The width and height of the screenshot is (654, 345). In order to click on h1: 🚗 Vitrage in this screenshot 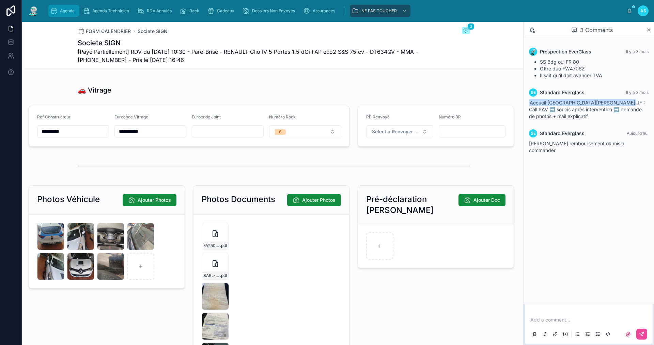, I will do `click(94, 90)`.